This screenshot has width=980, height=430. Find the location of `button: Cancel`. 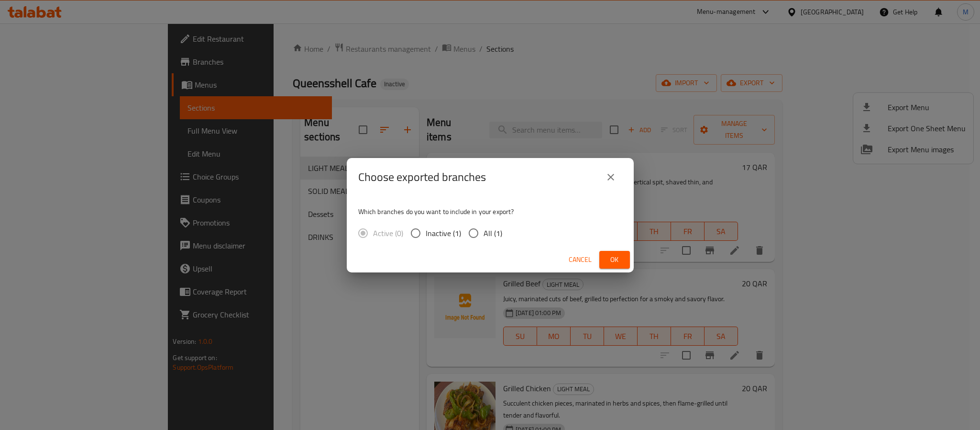

button: Cancel is located at coordinates (580, 260).